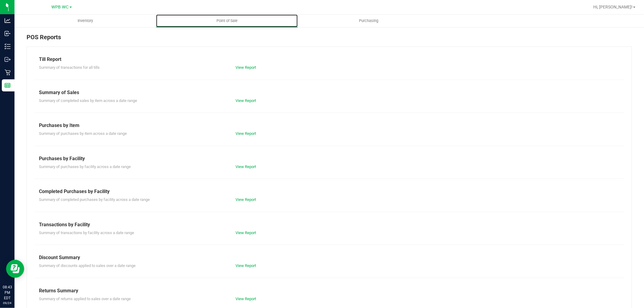 The width and height of the screenshot is (644, 308). What do you see at coordinates (83, 133) in the screenshot?
I see `span: Summary of purchases by item across a date range` at bounding box center [83, 133].